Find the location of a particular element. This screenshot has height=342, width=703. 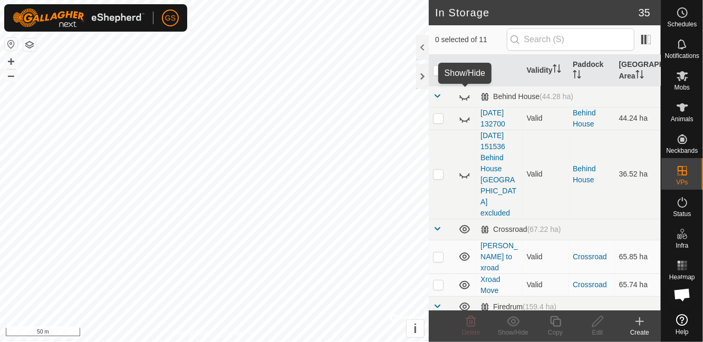

span: Notifications is located at coordinates (682, 56).